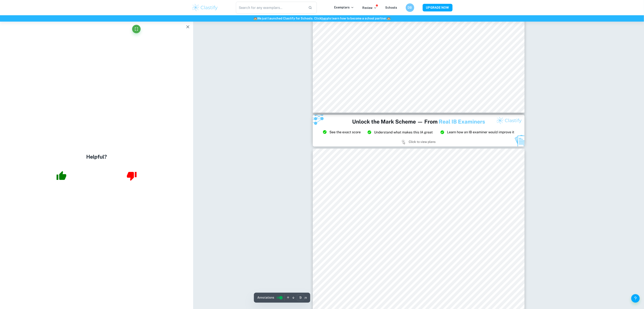 The image size is (644, 309). I want to click on button: UPGRADE NOW, so click(437, 8).